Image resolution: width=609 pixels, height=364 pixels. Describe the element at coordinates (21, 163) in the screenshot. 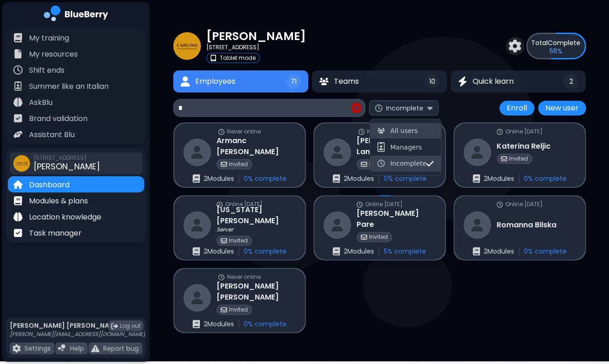

I see `img: company thumbnail` at that location.